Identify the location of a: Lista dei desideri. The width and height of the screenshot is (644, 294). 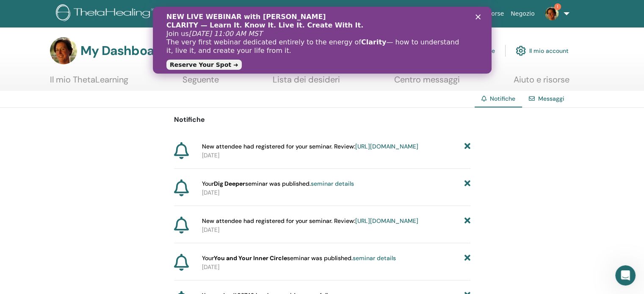
(306, 82).